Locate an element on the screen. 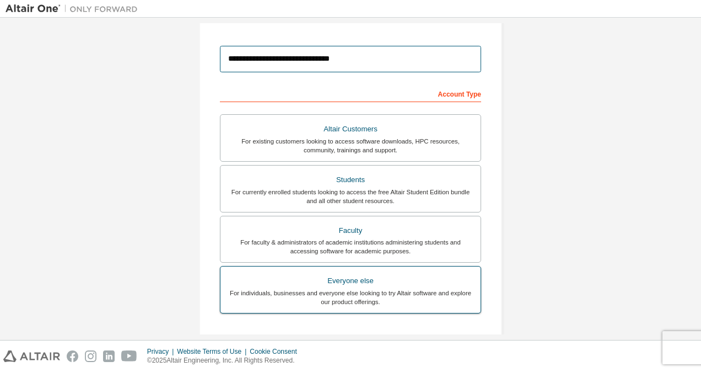 The width and height of the screenshot is (701, 372). div: Privacy is located at coordinates (162, 351).